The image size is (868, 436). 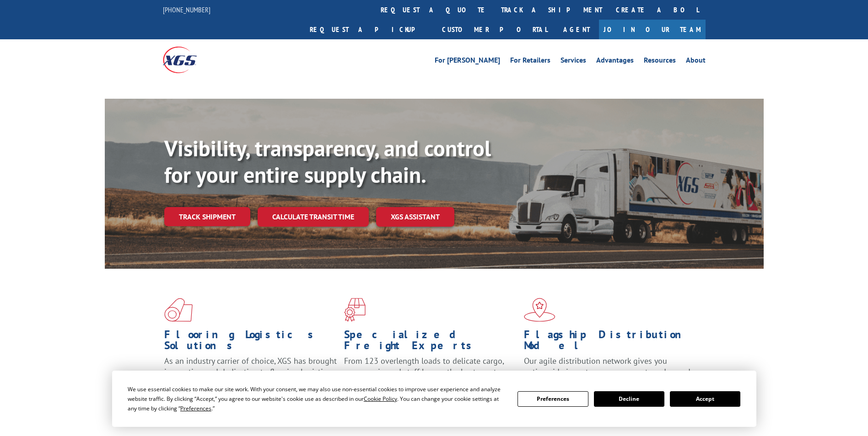 I want to click on h1: Specialized Freight Experts, so click(x=431, y=343).